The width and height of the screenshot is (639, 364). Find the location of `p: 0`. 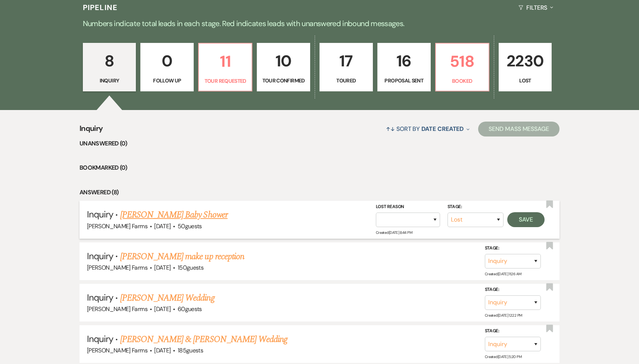

p: 0 is located at coordinates (167, 61).